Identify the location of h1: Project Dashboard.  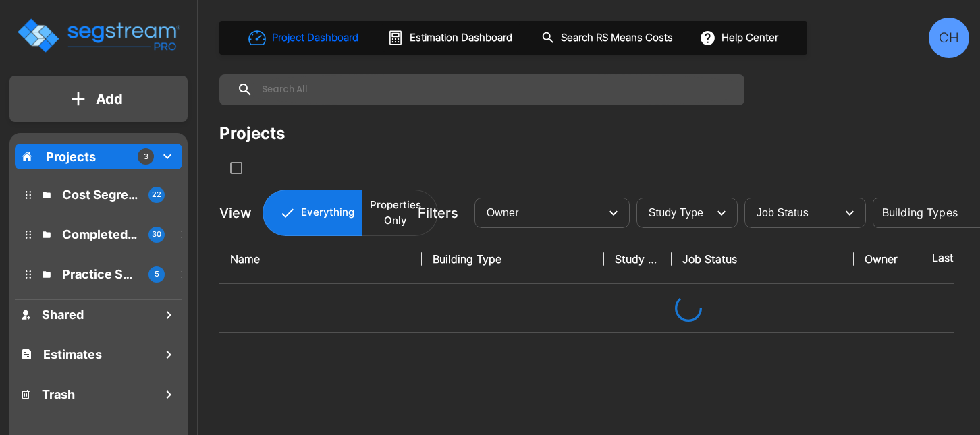
(316, 38).